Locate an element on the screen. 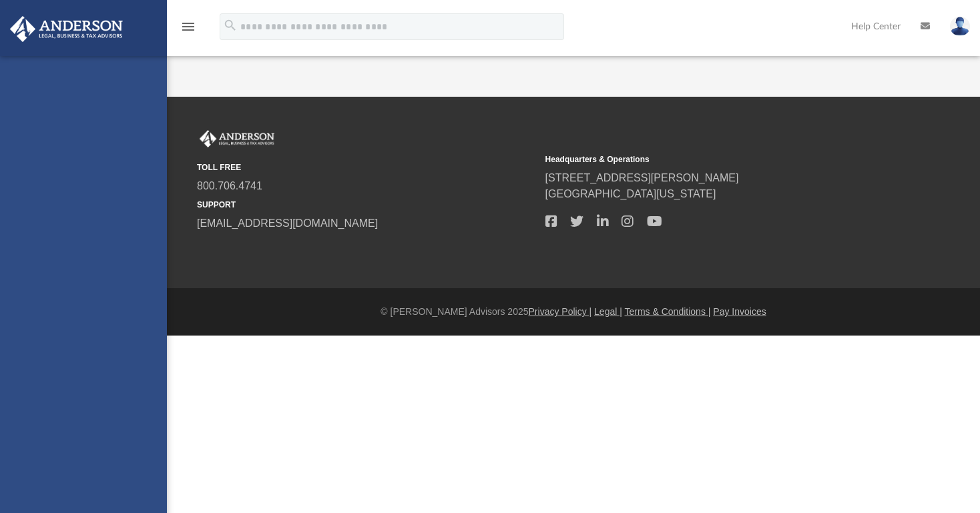  i: menu is located at coordinates (188, 27).